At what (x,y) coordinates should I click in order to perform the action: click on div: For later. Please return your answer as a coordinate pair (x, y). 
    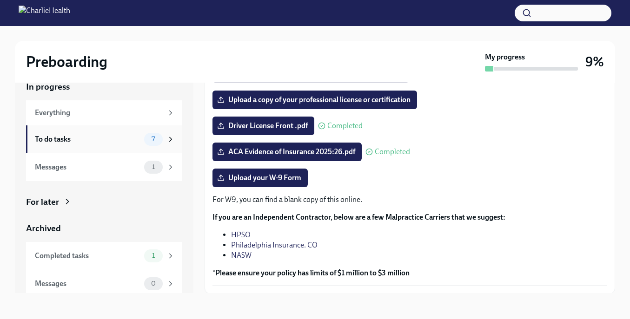
    Looking at the image, I should click on (42, 202).